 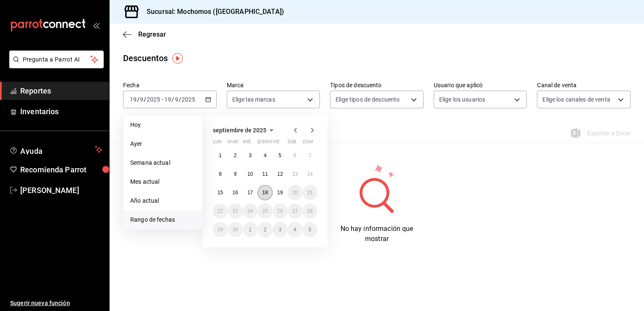 What do you see at coordinates (250, 211) in the screenshot?
I see `button: 24 de septiembre de 2025` at bounding box center [250, 211].